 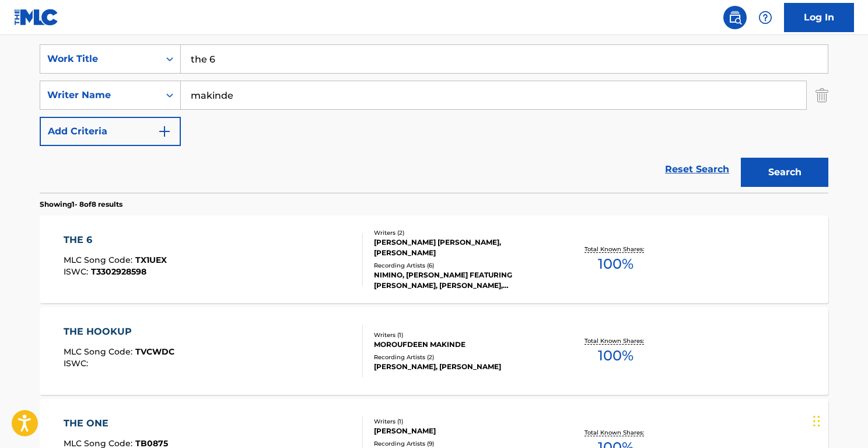 I want to click on div: MOROUFDEEN MAKINDE, so click(x=462, y=345).